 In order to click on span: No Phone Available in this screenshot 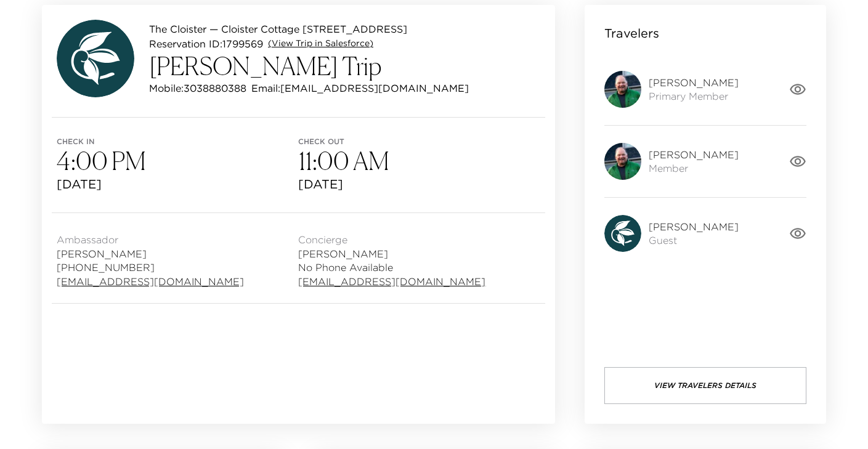, I will do `click(392, 268)`.